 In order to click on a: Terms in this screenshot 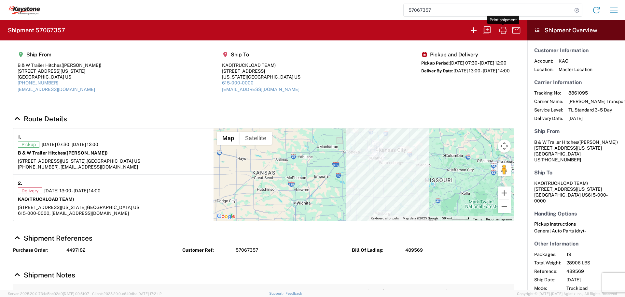, I will do `click(478, 219)`.